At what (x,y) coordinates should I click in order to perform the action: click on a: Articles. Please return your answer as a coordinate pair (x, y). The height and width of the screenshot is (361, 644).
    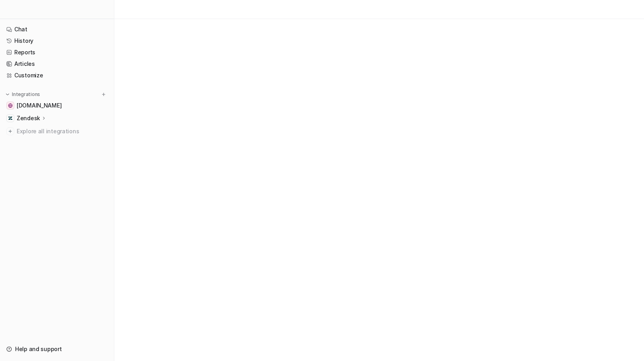
    Looking at the image, I should click on (57, 64).